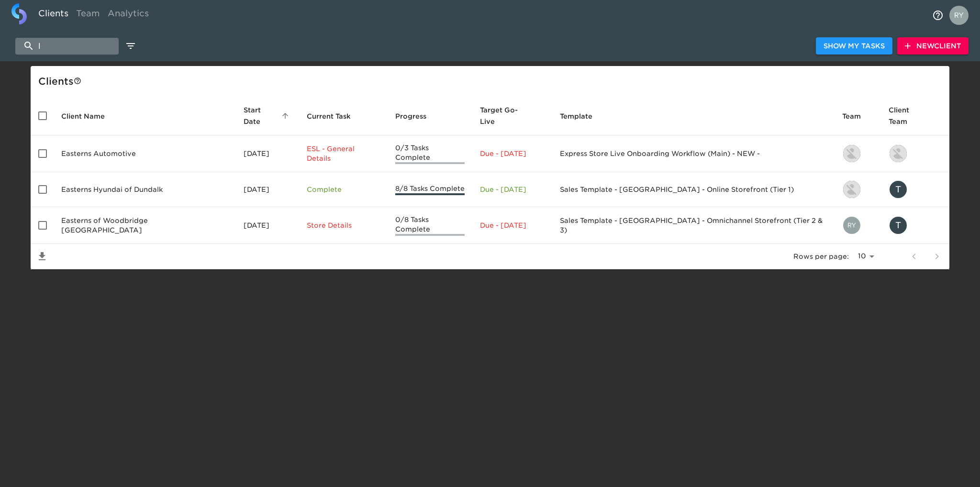 This screenshot has width=980, height=487. Describe the element at coordinates (857, 226) in the screenshot. I see `div: ryan.dale@roadster.com` at that location.